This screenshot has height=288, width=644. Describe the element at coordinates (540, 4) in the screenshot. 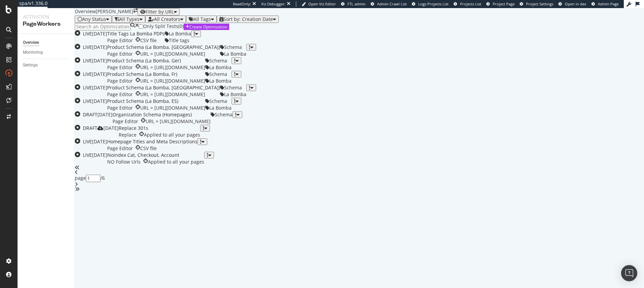

I see `span: Project Settings` at that location.